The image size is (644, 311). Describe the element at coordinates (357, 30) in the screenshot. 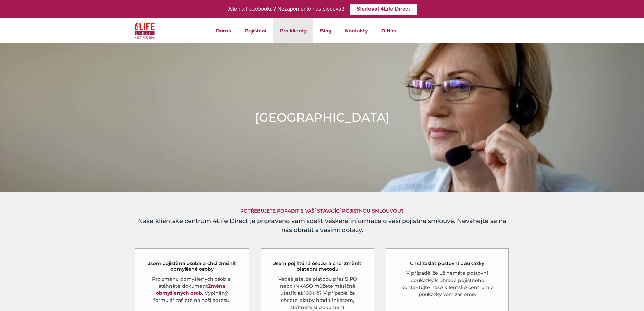

I see `a: Kontakty` at that location.